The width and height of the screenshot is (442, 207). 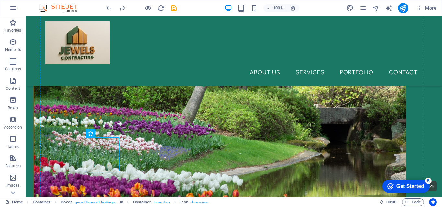 I want to click on div: 5, so click(x=49, y=5).